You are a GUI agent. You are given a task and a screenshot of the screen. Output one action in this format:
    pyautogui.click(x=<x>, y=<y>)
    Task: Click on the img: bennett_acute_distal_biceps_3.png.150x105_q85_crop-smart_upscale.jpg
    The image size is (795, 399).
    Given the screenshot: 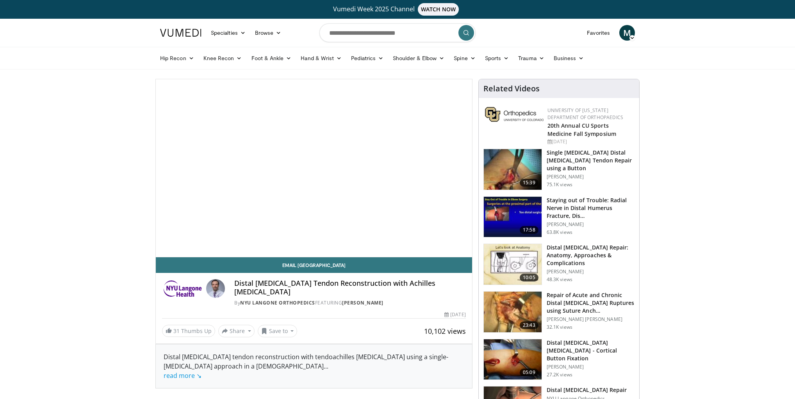 What is the action you would take?
    pyautogui.click(x=513, y=312)
    